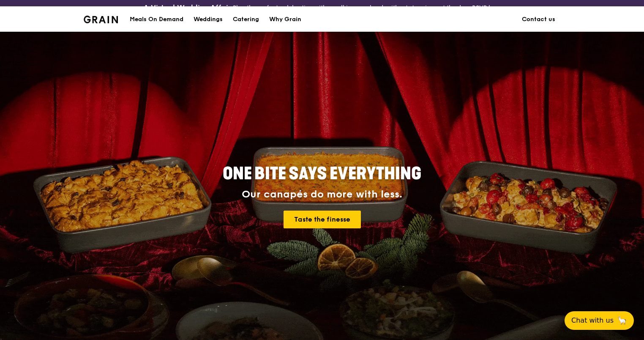  What do you see at coordinates (101, 19) in the screenshot?
I see `img: Grain` at bounding box center [101, 19].